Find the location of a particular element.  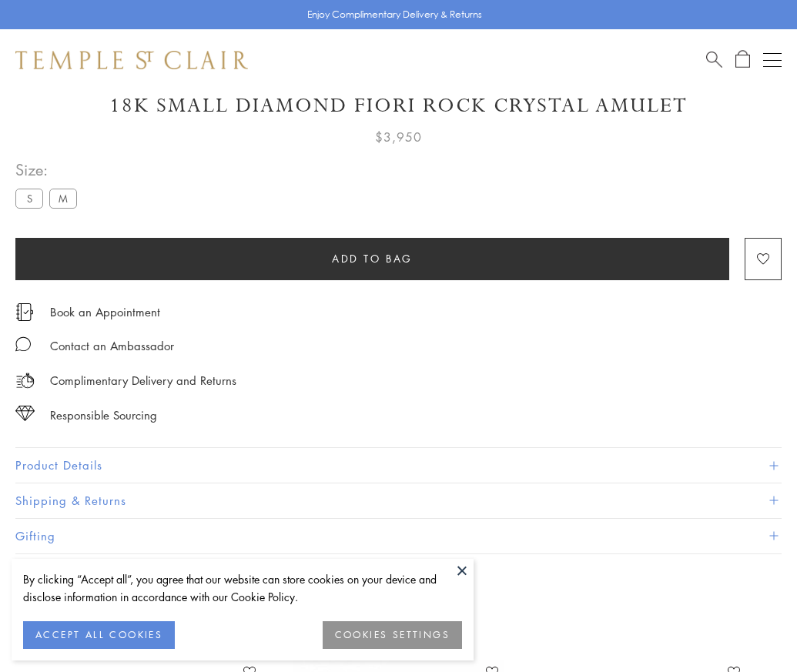

span: Size: is located at coordinates (49, 170).